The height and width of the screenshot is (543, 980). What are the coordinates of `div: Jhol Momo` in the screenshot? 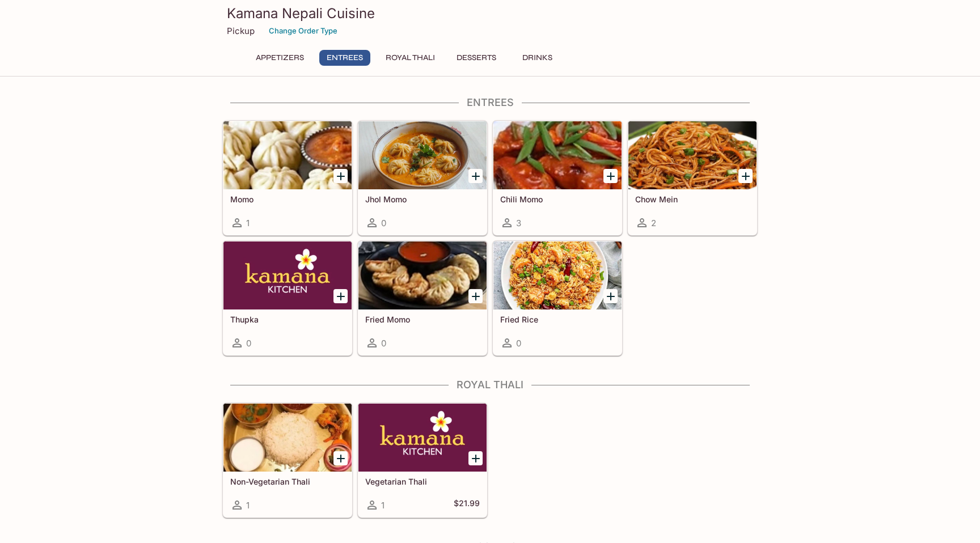 It's located at (423, 155).